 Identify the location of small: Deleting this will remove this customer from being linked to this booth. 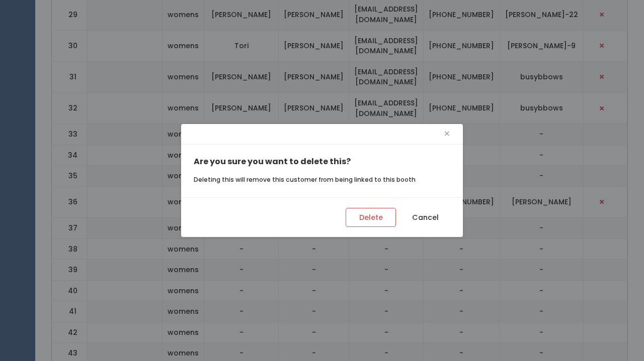
(304, 179).